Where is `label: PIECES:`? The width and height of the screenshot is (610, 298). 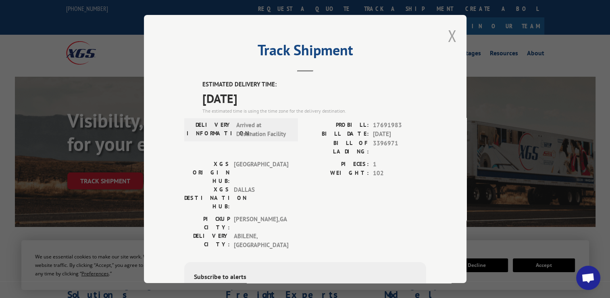
label: PIECES: is located at coordinates (337, 164).